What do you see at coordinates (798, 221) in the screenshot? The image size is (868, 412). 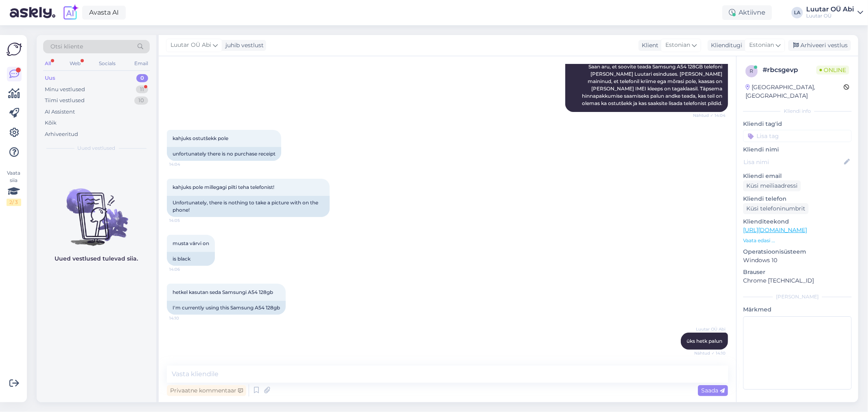 I see `p: Klienditeekond` at bounding box center [798, 221].